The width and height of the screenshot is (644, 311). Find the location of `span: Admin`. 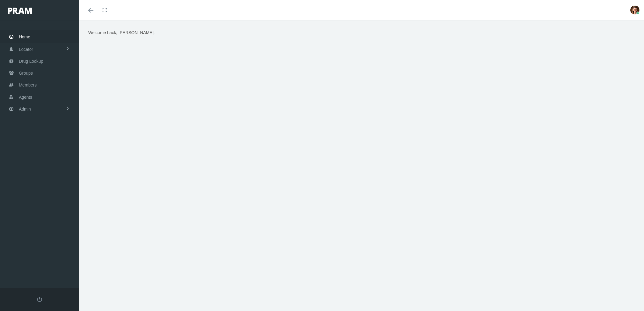

span: Admin is located at coordinates (25, 109).